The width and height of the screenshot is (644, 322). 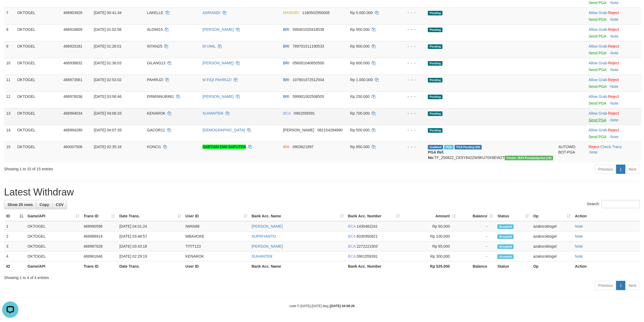 I want to click on td: 2, so click(x=15, y=236).